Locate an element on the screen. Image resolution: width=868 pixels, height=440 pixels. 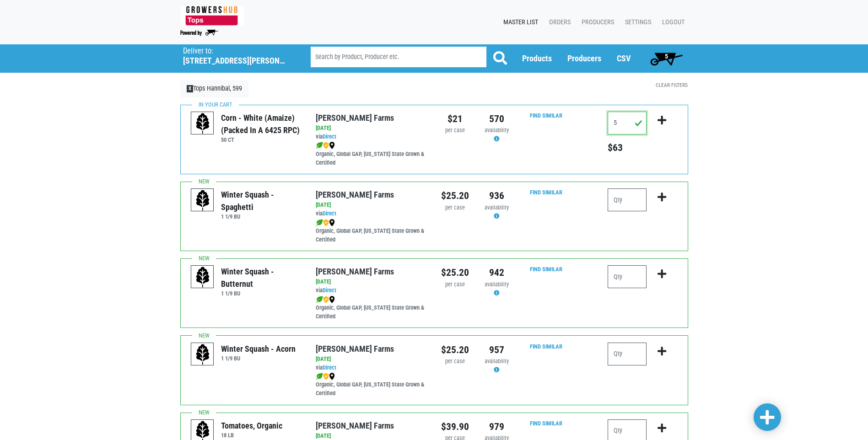
div: Winter Squash - Spaghetti is located at coordinates (261, 201).